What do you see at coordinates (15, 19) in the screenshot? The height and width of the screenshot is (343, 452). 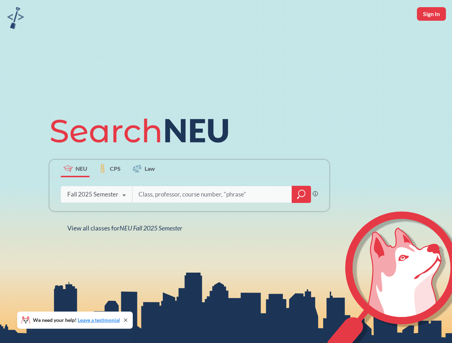 I see `a: sandbox logo` at bounding box center [15, 19].